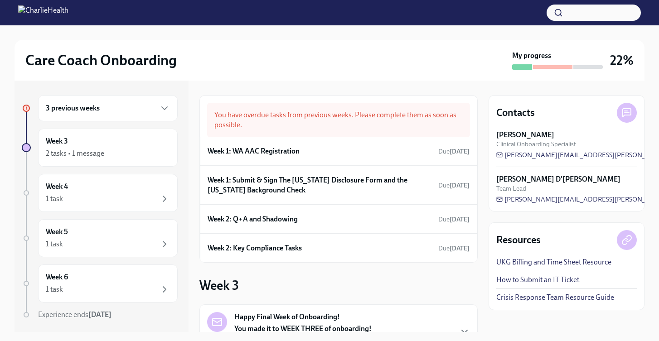  What do you see at coordinates (57, 141) in the screenshot?
I see `h6: Week 3` at bounding box center [57, 141].